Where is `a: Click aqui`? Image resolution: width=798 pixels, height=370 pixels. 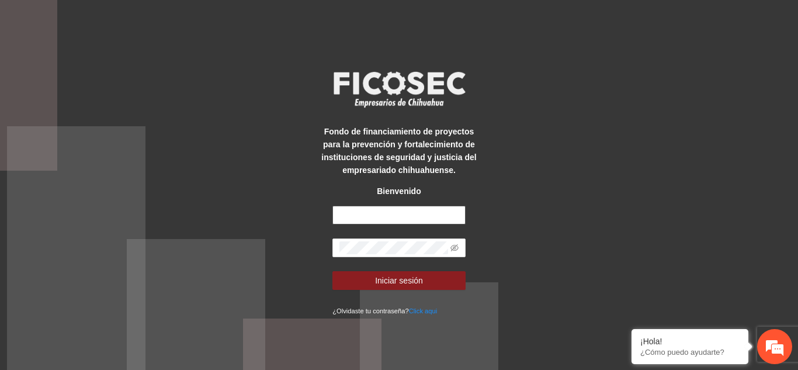 a: Click aqui is located at coordinates (423, 311).